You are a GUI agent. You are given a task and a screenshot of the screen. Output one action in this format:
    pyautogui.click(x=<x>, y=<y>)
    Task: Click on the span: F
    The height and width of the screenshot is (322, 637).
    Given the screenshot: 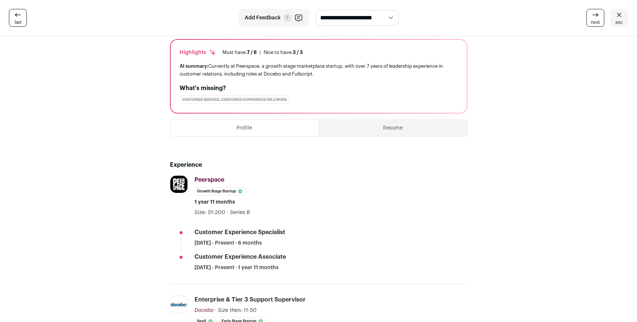 What is the action you would take?
    pyautogui.click(x=288, y=18)
    